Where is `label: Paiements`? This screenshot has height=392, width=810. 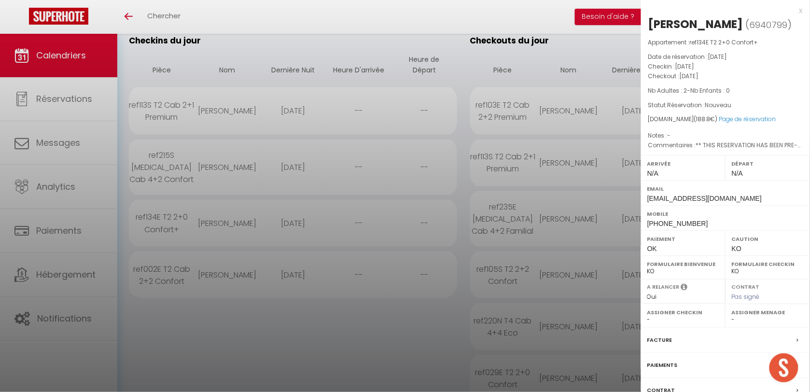 label: Paiements is located at coordinates (662, 365).